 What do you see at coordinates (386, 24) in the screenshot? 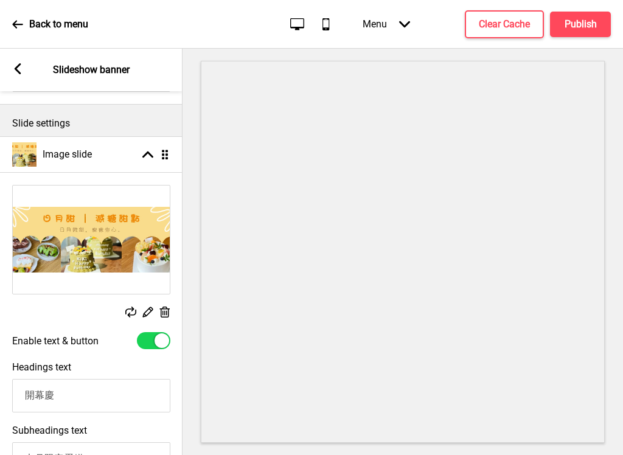
I see `div: Menu` at bounding box center [386, 24].